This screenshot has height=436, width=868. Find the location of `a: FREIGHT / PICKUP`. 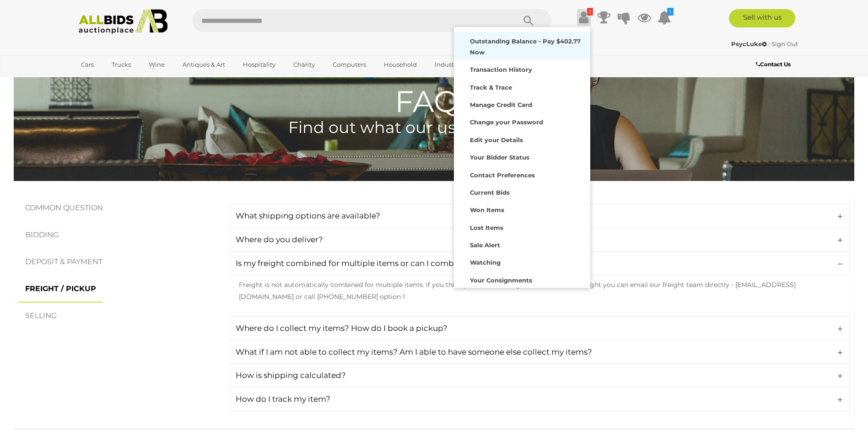

a: FREIGHT / PICKUP is located at coordinates (60, 289).